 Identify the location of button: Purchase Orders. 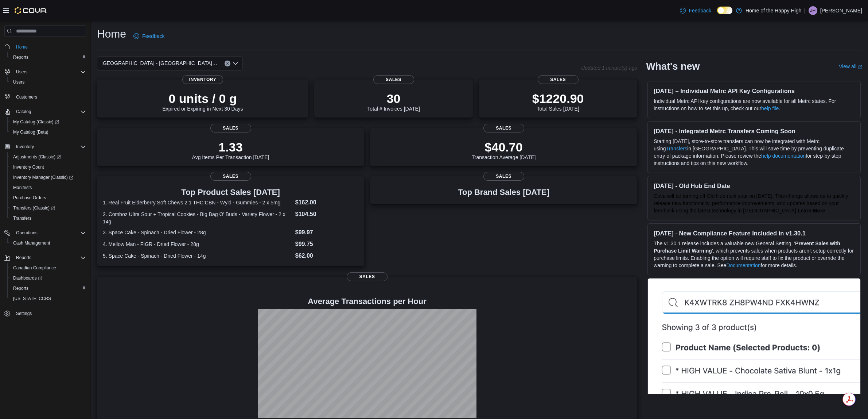
(48, 198).